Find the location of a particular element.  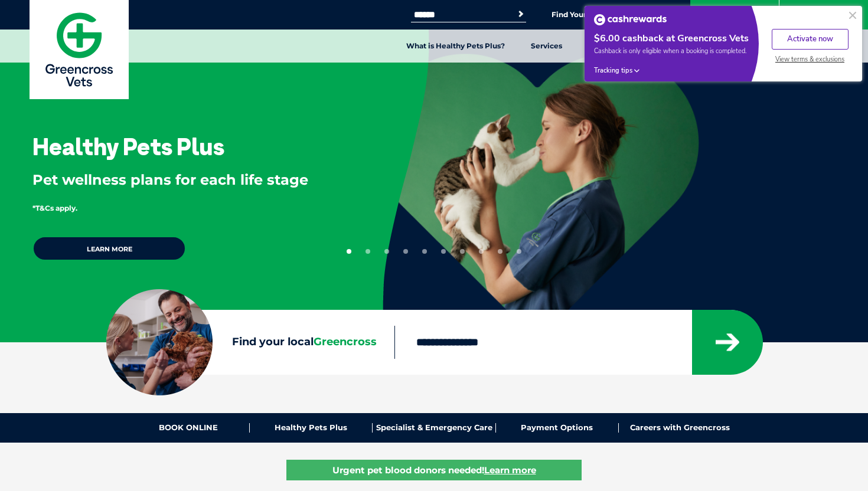

a: Find Your Local Greencross Vet is located at coordinates (608, 15).